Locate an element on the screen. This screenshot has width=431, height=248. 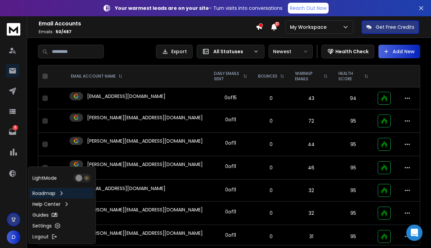
button: D is located at coordinates (14, 237).